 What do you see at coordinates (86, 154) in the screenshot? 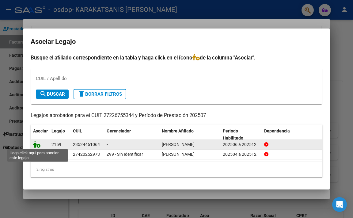
I see `div: 27420252973` at bounding box center [86, 154].